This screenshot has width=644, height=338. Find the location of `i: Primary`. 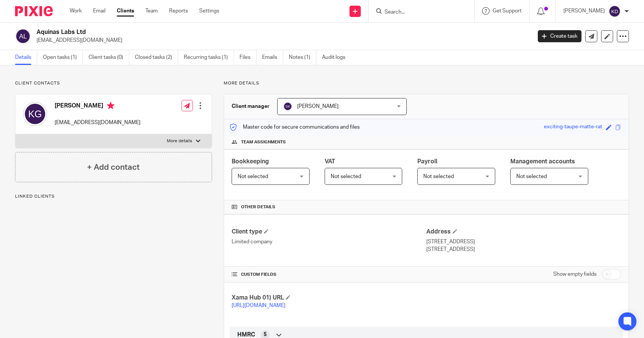

i: Primary is located at coordinates (111, 106).